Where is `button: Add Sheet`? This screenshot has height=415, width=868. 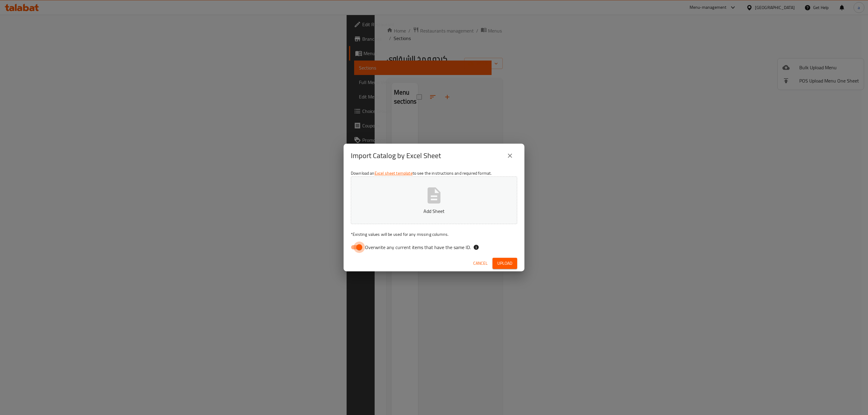 button: Add Sheet is located at coordinates (434, 201).